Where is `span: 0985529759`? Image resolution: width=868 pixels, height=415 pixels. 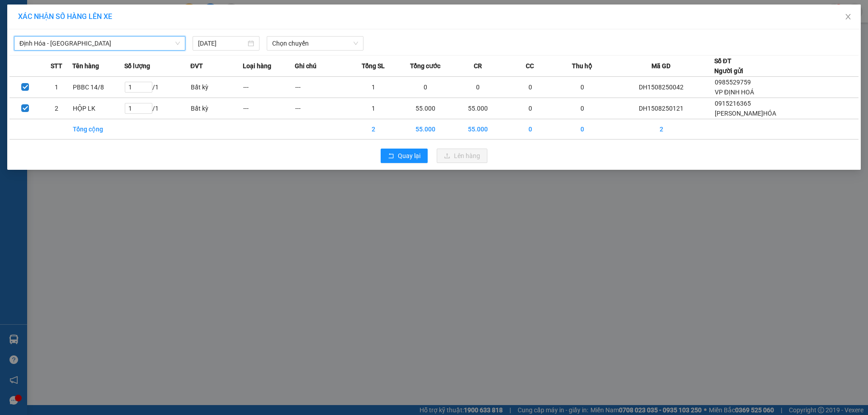 span: 0985529759 is located at coordinates (732, 82).